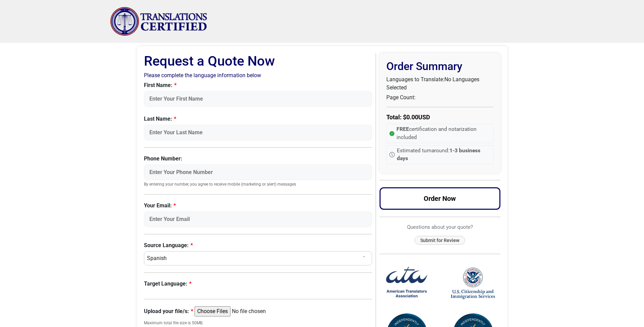 The height and width of the screenshot is (327, 644). Describe the element at coordinates (440, 84) in the screenshot. I see `p: Languages to Translate:` at that location.